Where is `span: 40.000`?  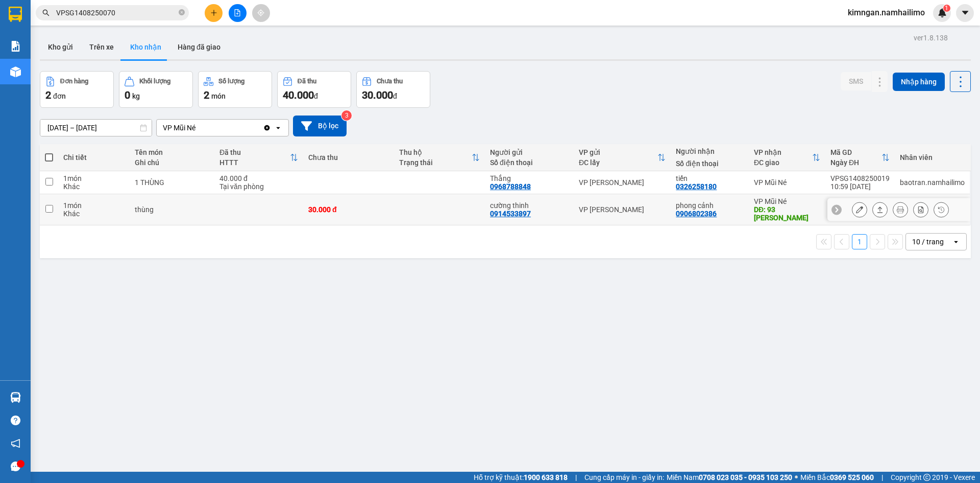 span: 40.000 is located at coordinates (298, 95).